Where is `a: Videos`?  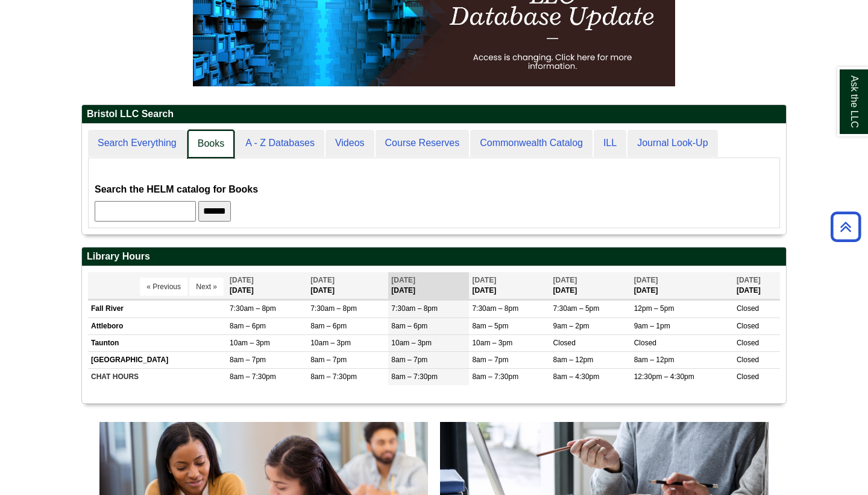 a: Videos is located at coordinates (350, 143).